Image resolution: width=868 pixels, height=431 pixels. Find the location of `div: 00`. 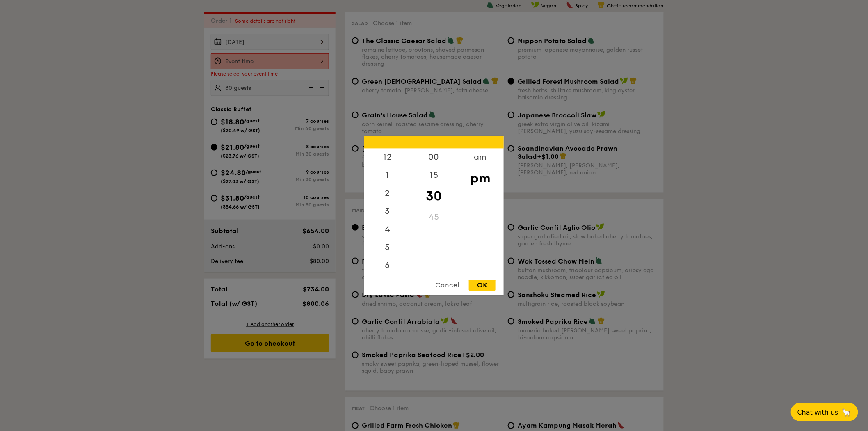

div: 00 is located at coordinates (434, 158).